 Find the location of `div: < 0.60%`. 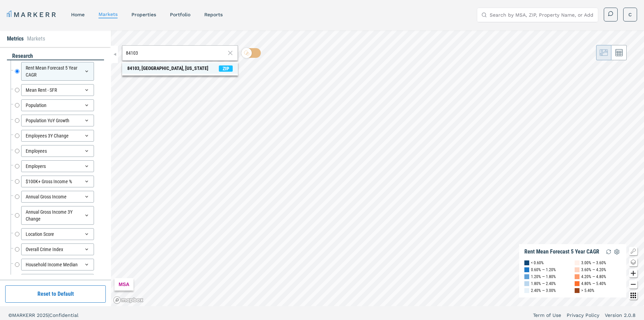

div: < 0.60% is located at coordinates (537, 263).